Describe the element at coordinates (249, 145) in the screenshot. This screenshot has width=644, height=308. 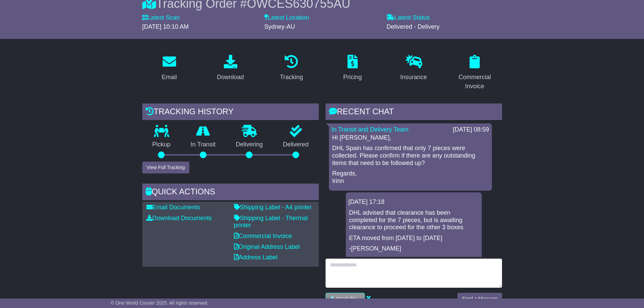
I see `p: Delivering` at that location.